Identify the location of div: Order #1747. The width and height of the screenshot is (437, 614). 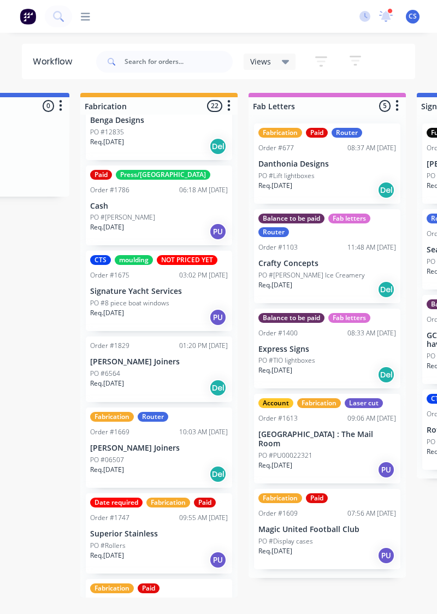
(110, 518).